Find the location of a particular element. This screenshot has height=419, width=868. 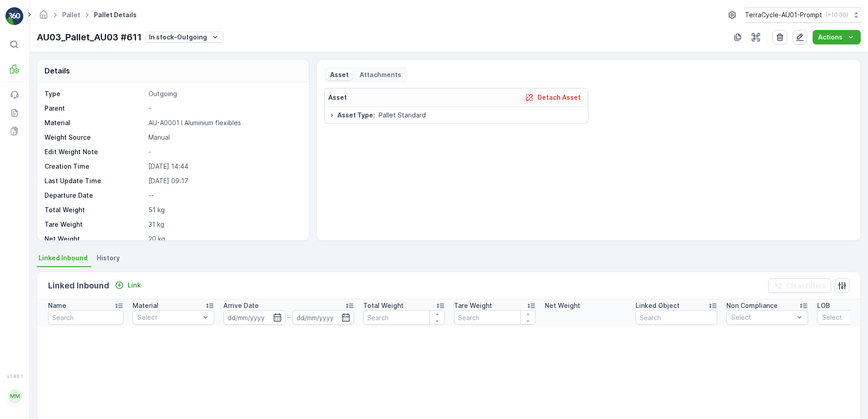

span: Arrive Date : is located at coordinates (28, 167).